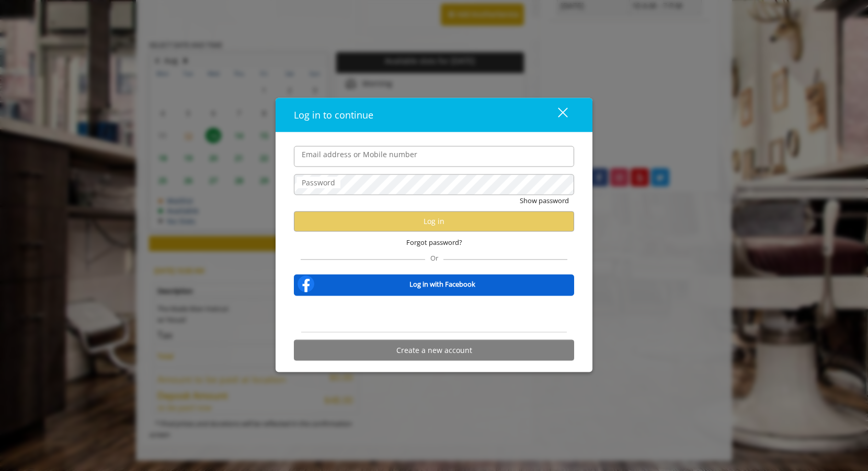 This screenshot has width=868, height=471. What do you see at coordinates (434, 156) in the screenshot?
I see `input: Email address or Mobile number` at bounding box center [434, 156].